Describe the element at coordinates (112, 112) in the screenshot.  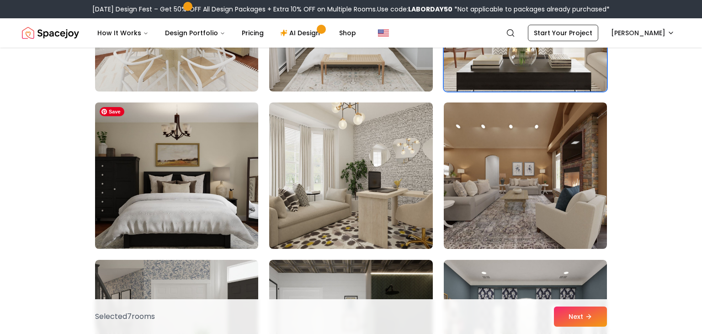
I see `span: Save` at that location.